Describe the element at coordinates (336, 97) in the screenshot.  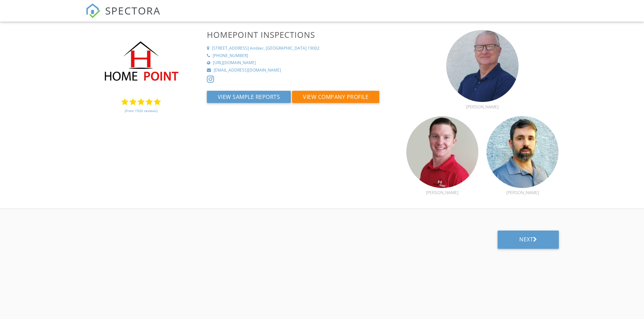
I see `button: View Company Profile` at that location.